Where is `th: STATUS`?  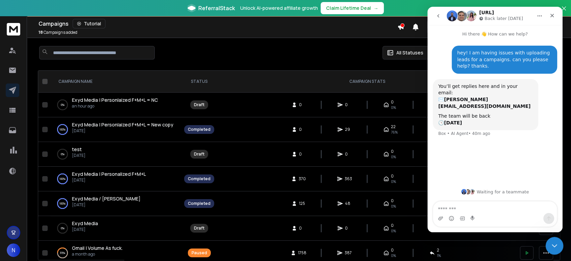
th: STATUS is located at coordinates (199, 81).